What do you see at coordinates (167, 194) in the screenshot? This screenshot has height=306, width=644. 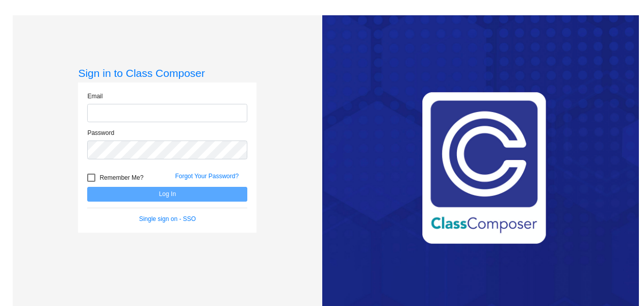 I see `button: Log In` at bounding box center [167, 194].